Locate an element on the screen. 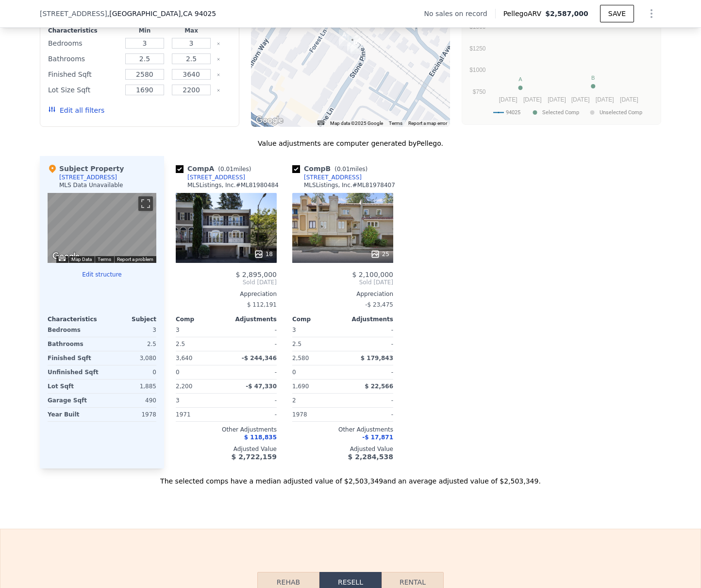 The height and width of the screenshot is (588, 701). button: Edit all filters is located at coordinates (76, 110).